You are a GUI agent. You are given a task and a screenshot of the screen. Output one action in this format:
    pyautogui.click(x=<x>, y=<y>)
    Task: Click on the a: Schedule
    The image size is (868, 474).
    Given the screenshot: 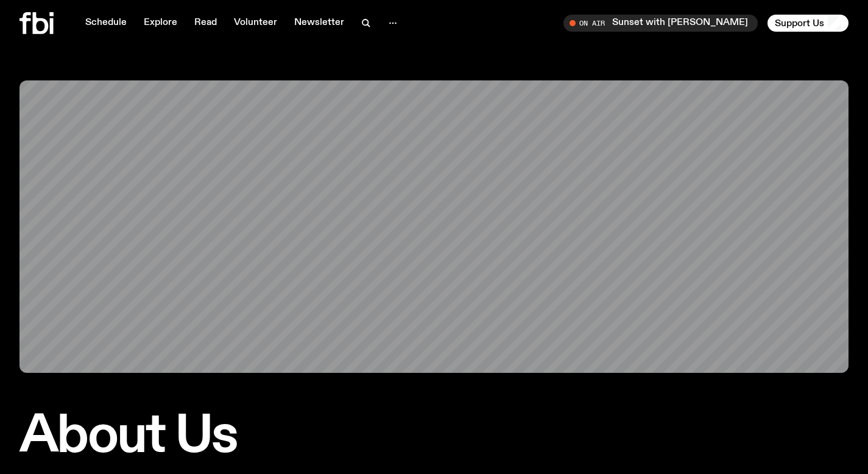 What is the action you would take?
    pyautogui.click(x=106, y=23)
    